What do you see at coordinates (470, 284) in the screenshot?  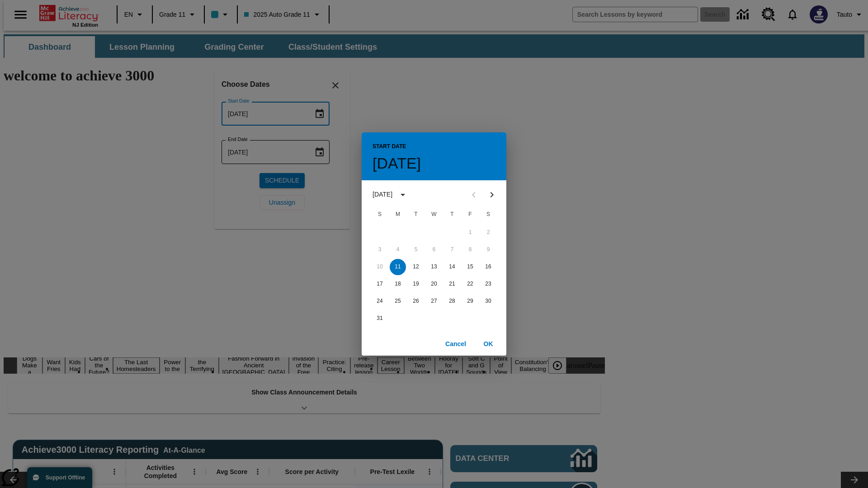 I see `button: 22` at bounding box center [470, 284].